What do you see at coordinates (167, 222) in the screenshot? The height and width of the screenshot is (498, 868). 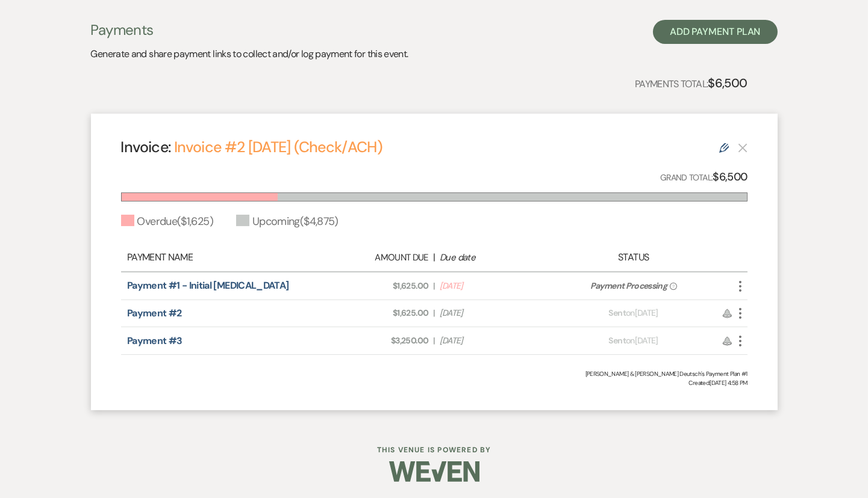 I see `div: Overdue ( $1,625 )` at bounding box center [167, 222].